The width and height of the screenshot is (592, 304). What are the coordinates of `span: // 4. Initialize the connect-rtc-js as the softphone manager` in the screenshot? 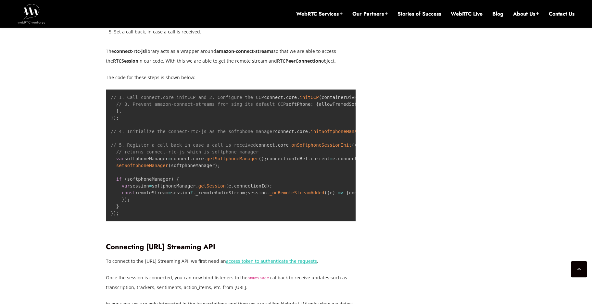 It's located at (193, 132).